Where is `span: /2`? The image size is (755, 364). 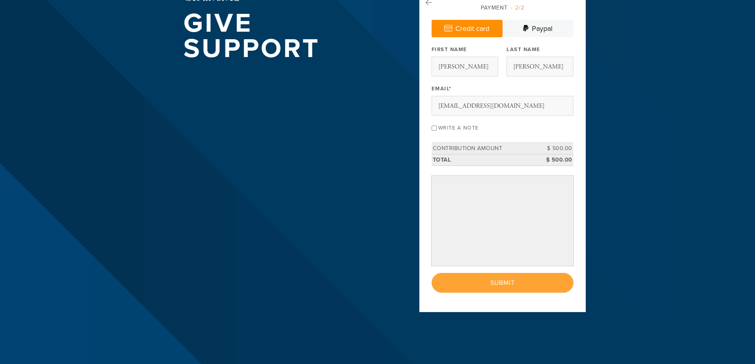 span: /2 is located at coordinates (517, 8).